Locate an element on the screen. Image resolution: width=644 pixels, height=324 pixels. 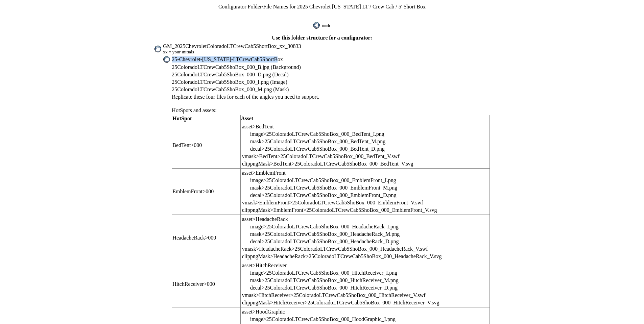
span: clippngMask>HitchReceiver>25ColoradoLTCrewCab5ShoBox_000_HitchReceiver is located at coordinates (333, 302).